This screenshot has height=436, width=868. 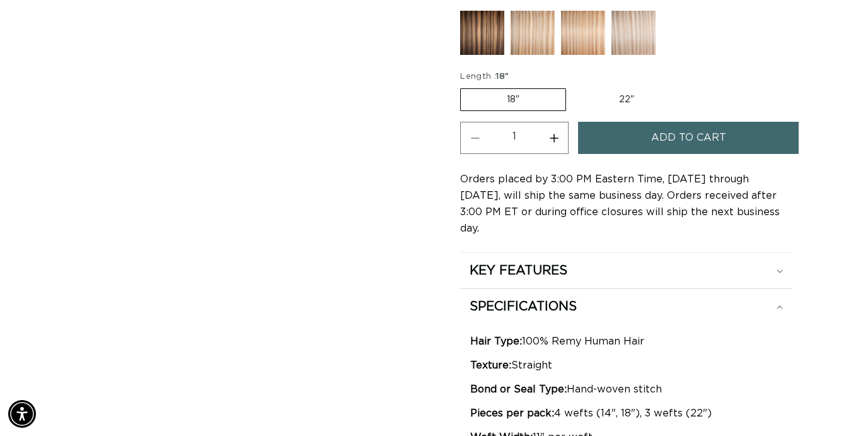 I want to click on img: 4/12 Duo Tone - Hand Tied Weft, so click(x=482, y=33).